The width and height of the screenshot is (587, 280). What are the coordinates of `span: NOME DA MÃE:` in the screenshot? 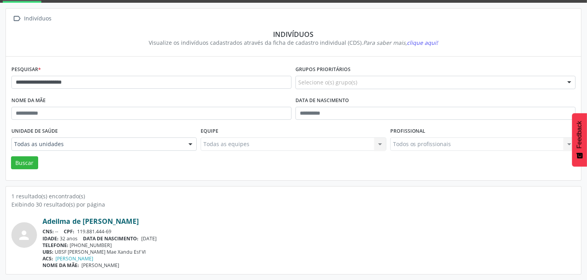 It's located at (61, 265).